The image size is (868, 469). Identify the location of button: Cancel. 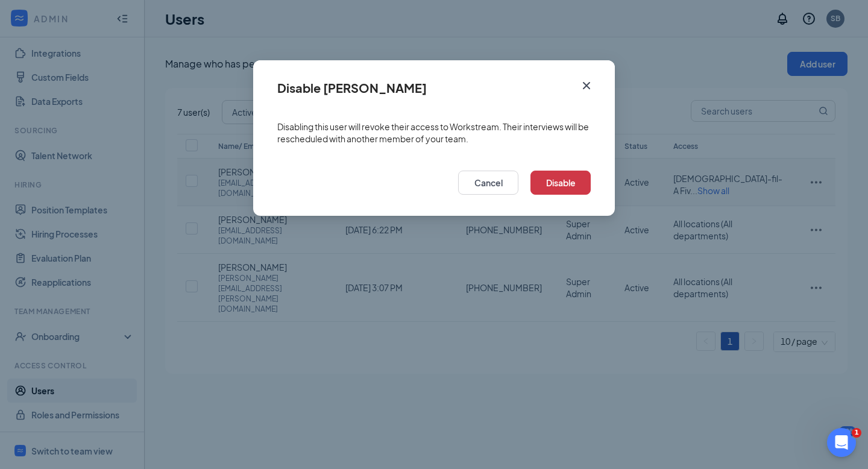
(488, 183).